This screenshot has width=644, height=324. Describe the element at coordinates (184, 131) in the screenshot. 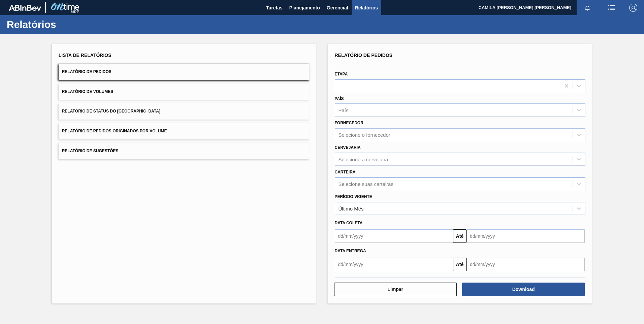

I see `button: Relatório de Pedidos Originados por Volume` at that location.